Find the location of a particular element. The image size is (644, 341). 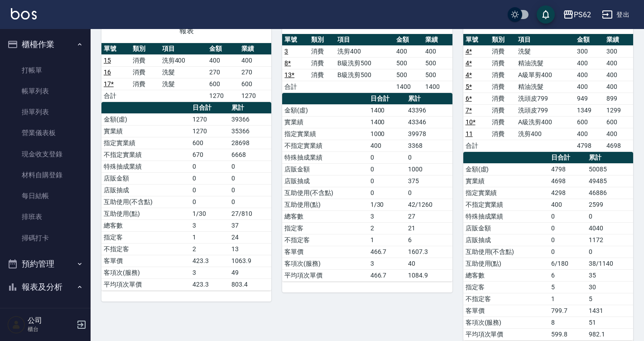

td: 300 is located at coordinates (589, 51).